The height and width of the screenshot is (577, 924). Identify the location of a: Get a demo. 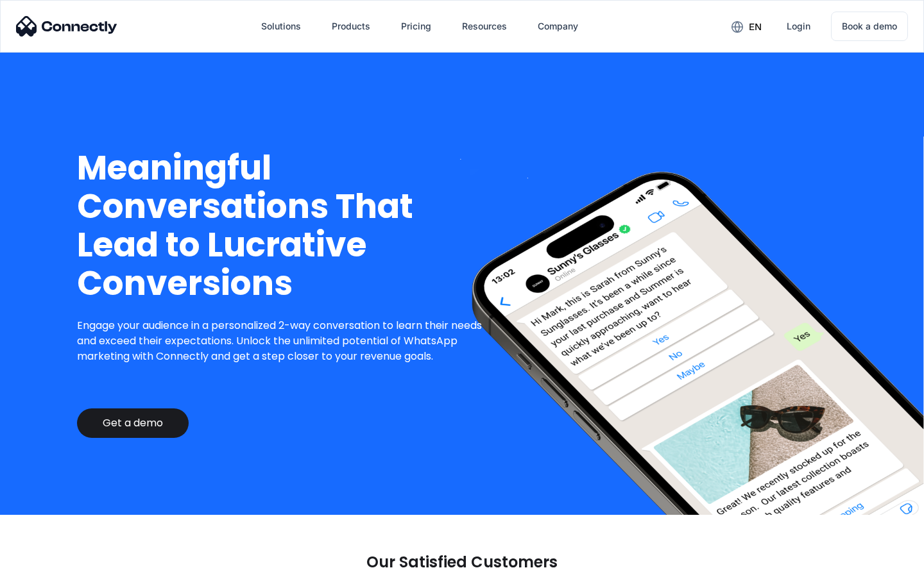
(133, 424).